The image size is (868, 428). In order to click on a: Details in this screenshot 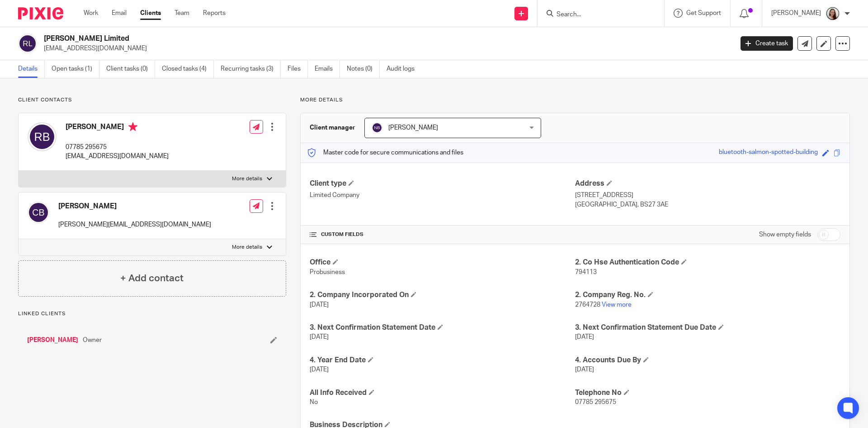, I will do `click(31, 69)`.